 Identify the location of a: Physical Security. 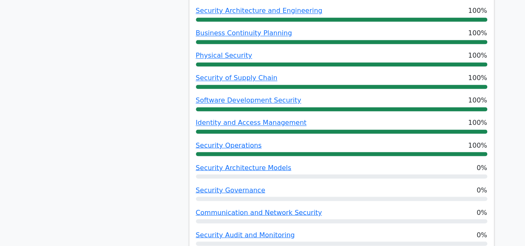
(224, 55).